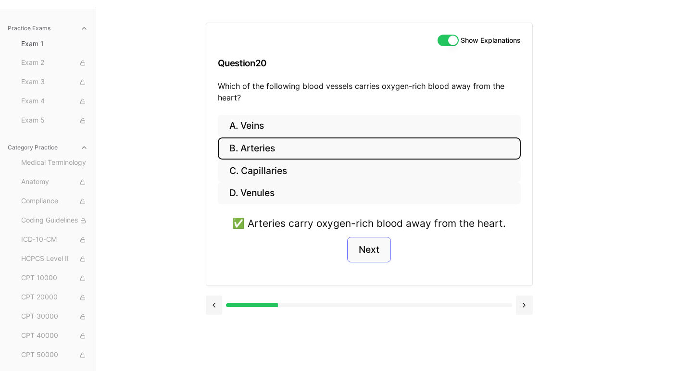 This screenshot has width=690, height=371. What do you see at coordinates (54, 44) in the screenshot?
I see `span: Exam 1` at bounding box center [54, 44].